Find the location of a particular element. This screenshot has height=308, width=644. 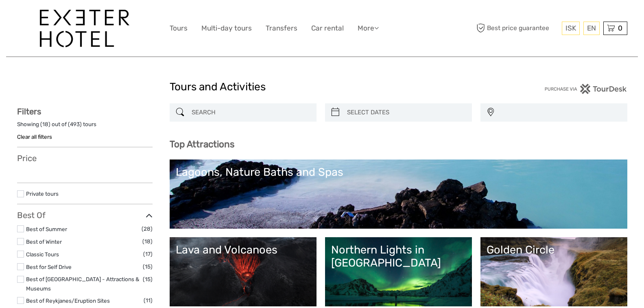

a: Transfers is located at coordinates (281, 28).